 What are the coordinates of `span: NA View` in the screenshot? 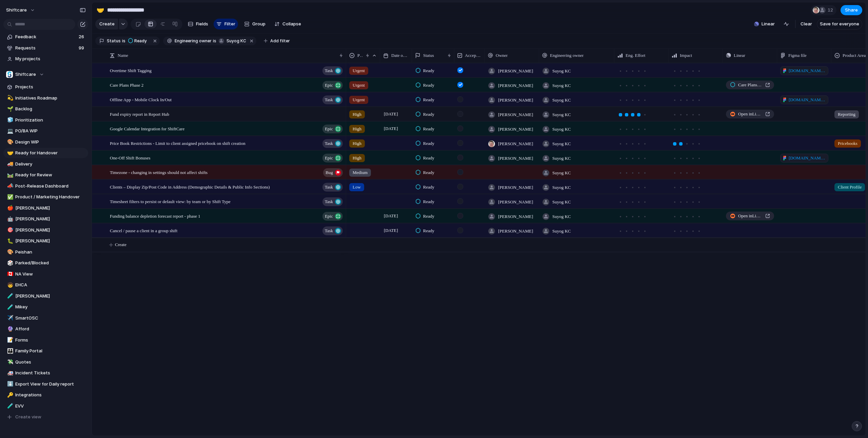 It's located at (51, 275).